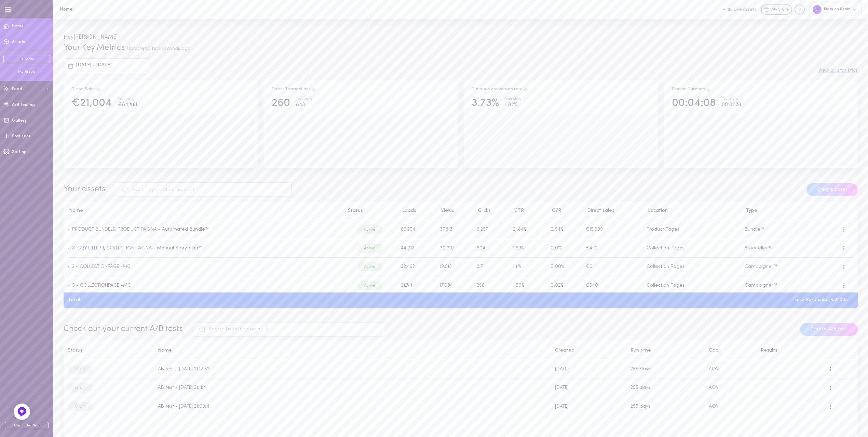 The image size is (868, 437). I want to click on th: Results, so click(791, 351).